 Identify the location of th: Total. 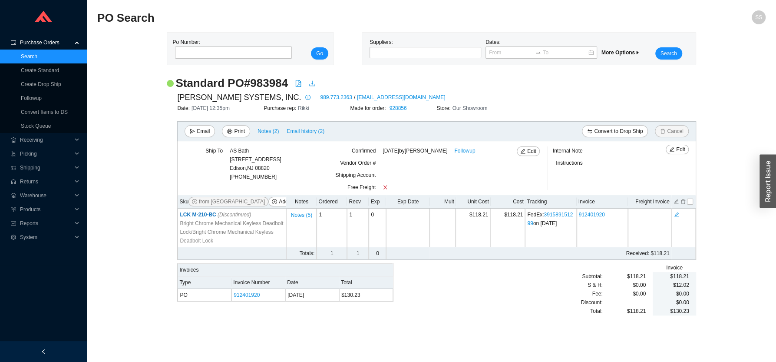
(366, 282).